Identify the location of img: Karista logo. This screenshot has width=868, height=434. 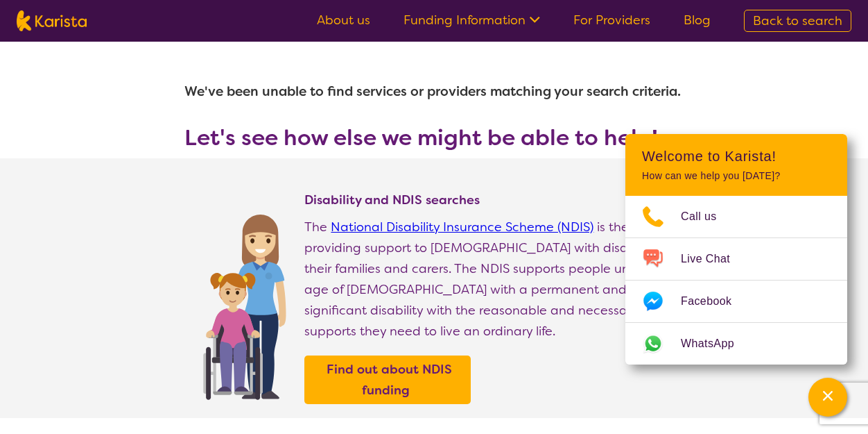
(52, 21).